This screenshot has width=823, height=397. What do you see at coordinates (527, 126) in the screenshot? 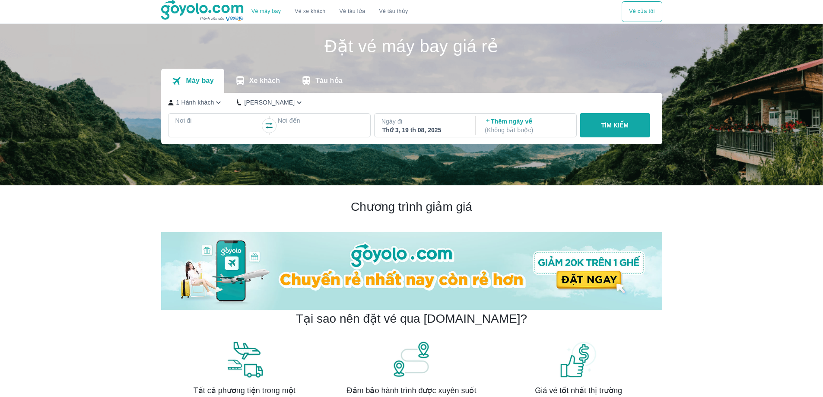
I see `p: Thêm ngày về` at bounding box center [527, 126].